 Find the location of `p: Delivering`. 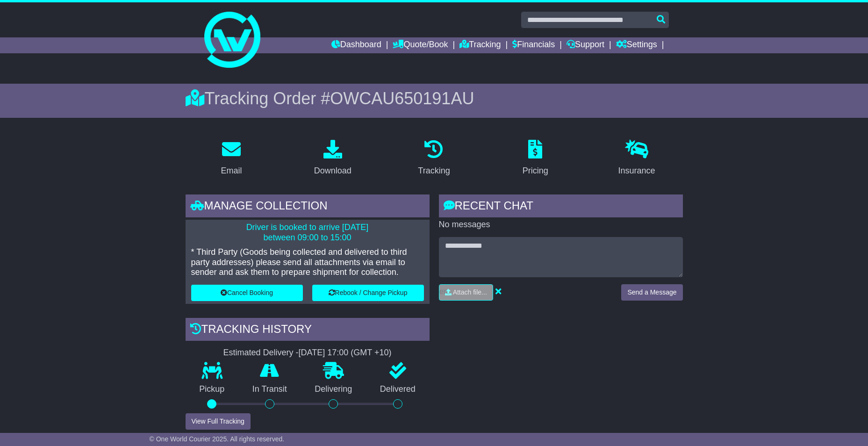

p: Delivering is located at coordinates (334, 389).